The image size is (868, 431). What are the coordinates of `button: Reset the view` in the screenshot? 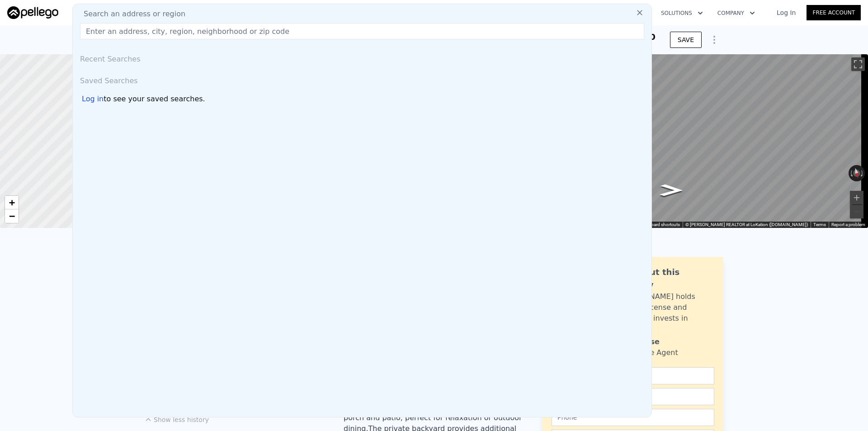 It's located at (857, 173).